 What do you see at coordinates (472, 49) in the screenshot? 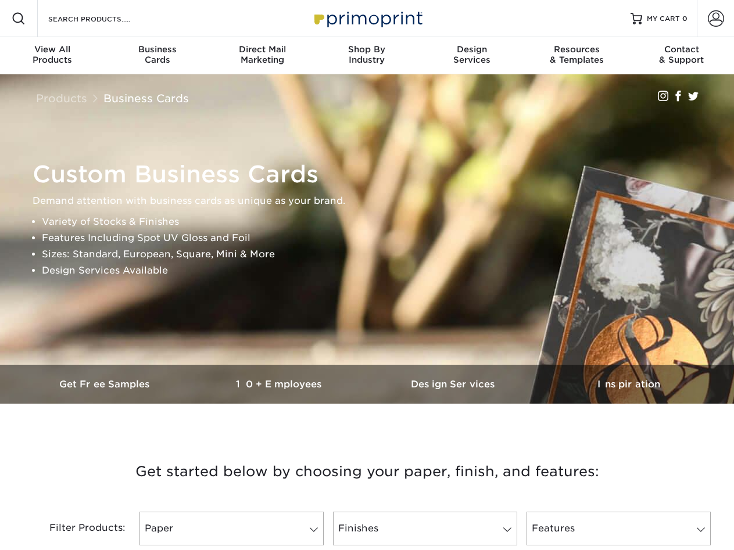
I see `span: Design` at bounding box center [472, 49].